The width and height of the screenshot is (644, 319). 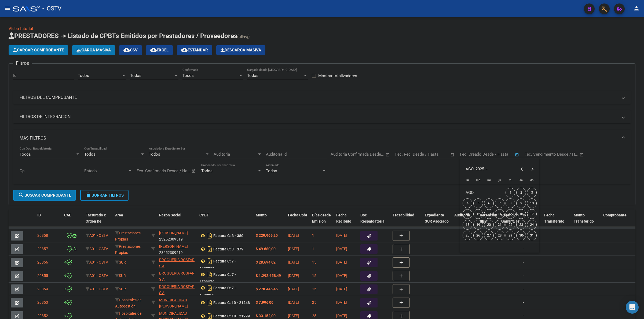 I want to click on span: 18, so click(x=467, y=225).